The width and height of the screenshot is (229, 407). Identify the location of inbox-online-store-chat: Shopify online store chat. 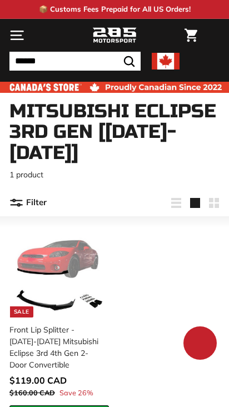
(200, 344).